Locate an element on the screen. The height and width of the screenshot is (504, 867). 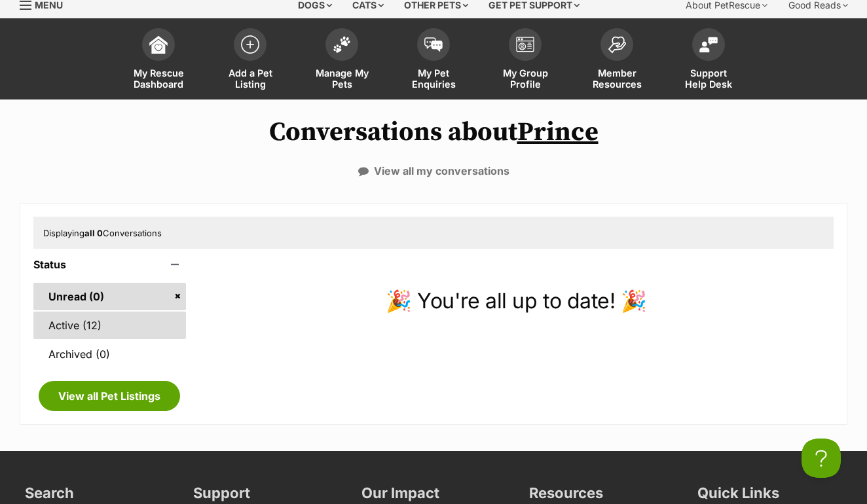
img: manage-my-pets-icon-02211641906a0b7f246fdf0571729dbe1e7629f14944591b6c1af311fb30b64b.svg is located at coordinates (342, 44).